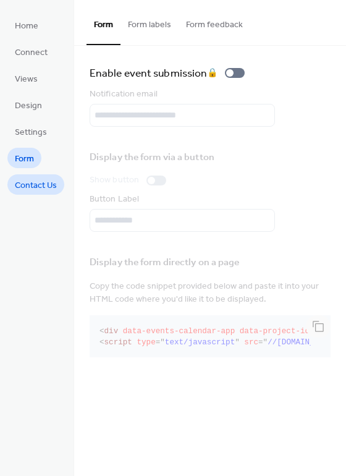  Describe the element at coordinates (31, 131) in the screenshot. I see `a: Settings` at that location.